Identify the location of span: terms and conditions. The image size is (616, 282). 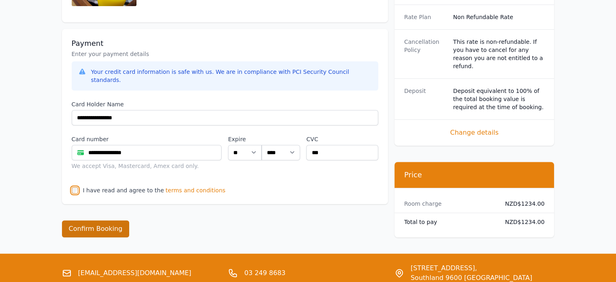
(196, 190).